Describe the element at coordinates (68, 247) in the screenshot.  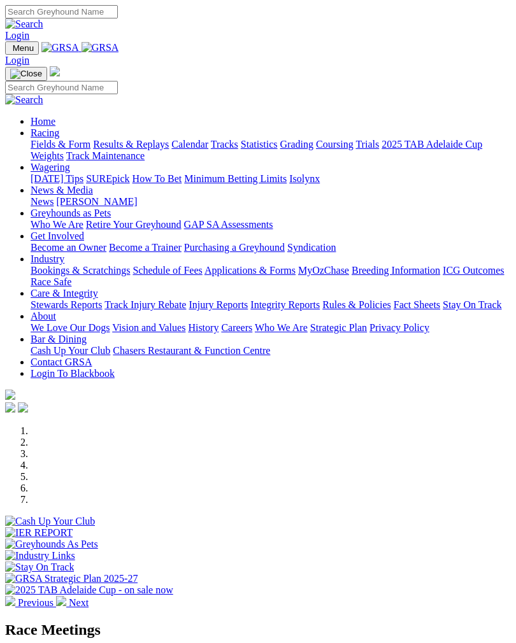
I see `a: Become an Owner` at that location.